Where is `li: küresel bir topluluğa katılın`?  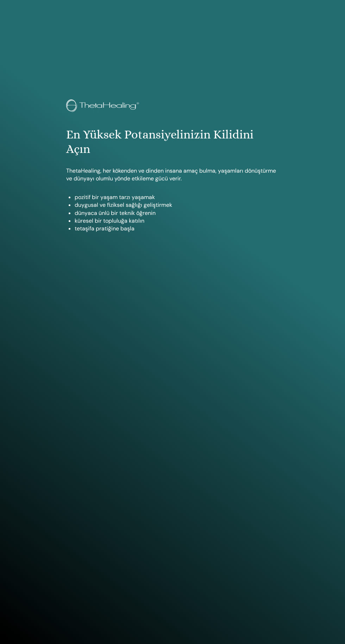
li: küresel bir topluluğa katılın is located at coordinates (177, 221).